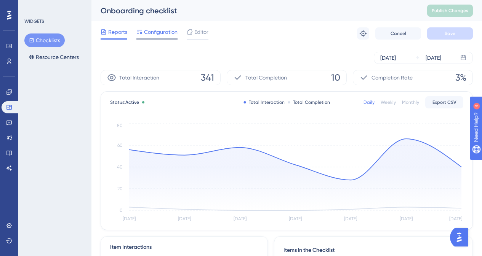 Image resolution: width=482 pixels, height=256 pixels. Describe the element at coordinates (388, 102) in the screenshot. I see `div: Weekly` at that location.